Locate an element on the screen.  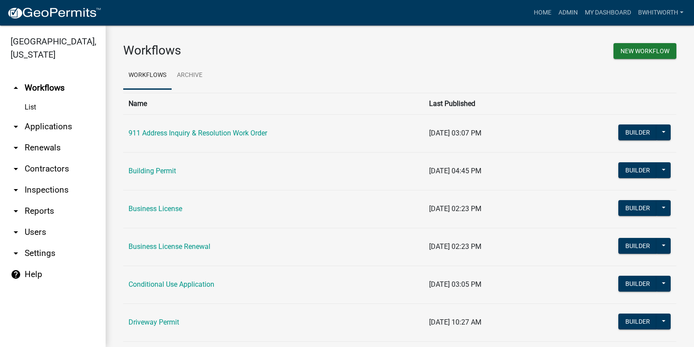
th: Last Published is located at coordinates (486, 103).